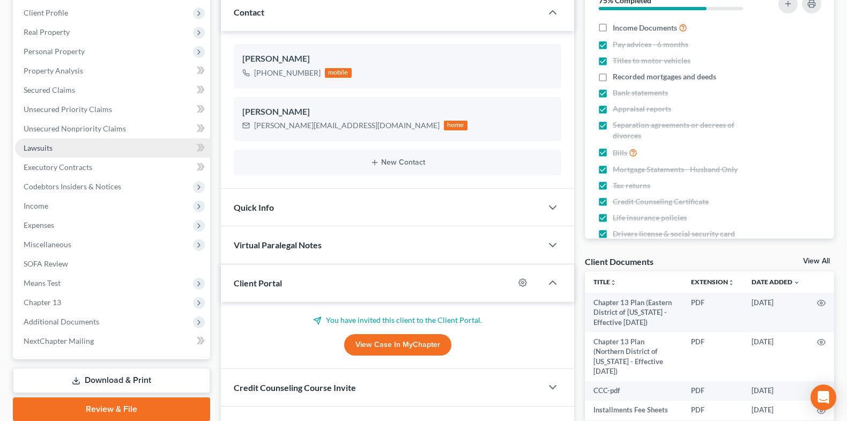  I want to click on div: Open Intercom Messenger, so click(823, 397).